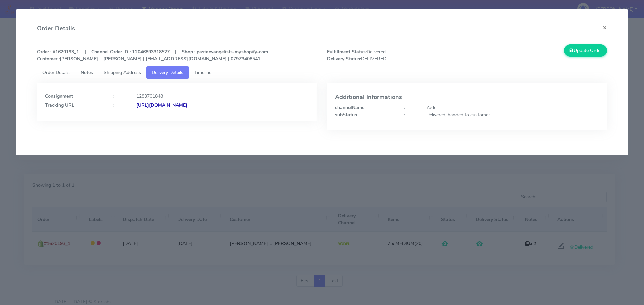 The image size is (644, 305). Describe the element at coordinates (56, 29) in the screenshot. I see `h4: Order Details` at that location.